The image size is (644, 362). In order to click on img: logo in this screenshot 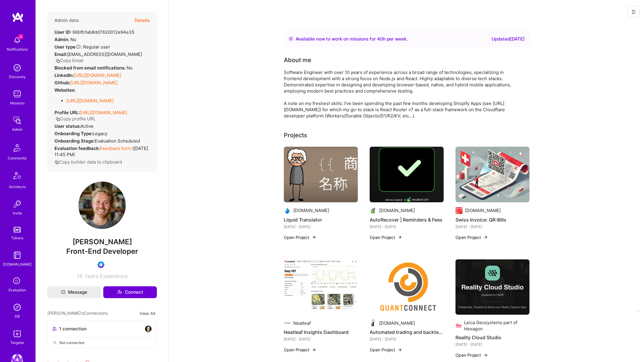, I will do `click(18, 17)`.